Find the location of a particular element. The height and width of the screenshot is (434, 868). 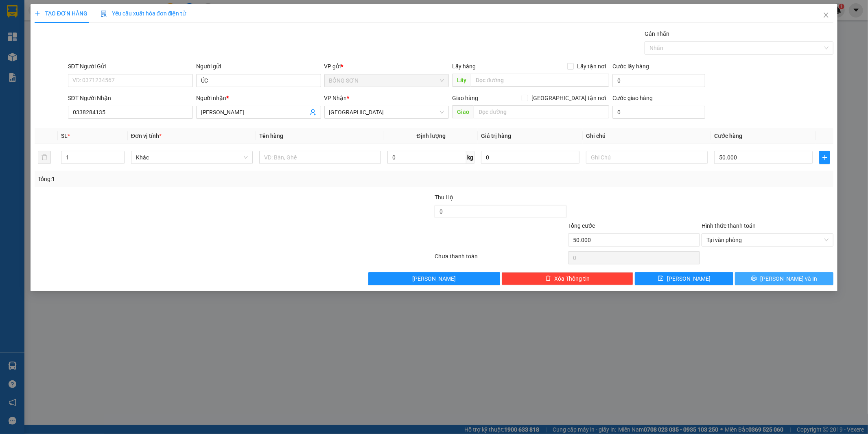

span: Lấy tận nơi is located at coordinates (591, 66).